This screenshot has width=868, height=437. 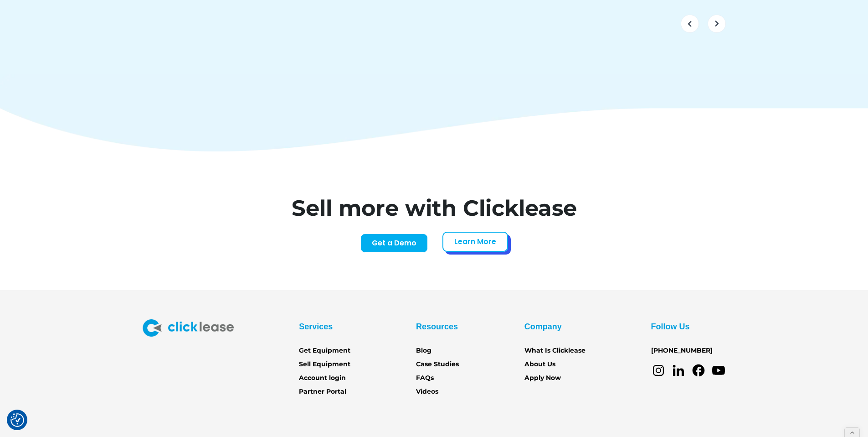 What do you see at coordinates (555, 351) in the screenshot?
I see `a: What Is Clicklease` at bounding box center [555, 351].